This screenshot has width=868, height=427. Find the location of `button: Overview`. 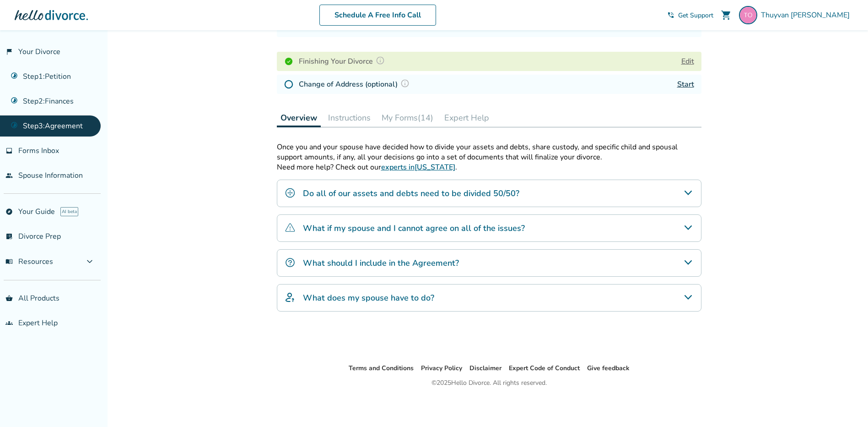

button: Overview is located at coordinates (299, 117).